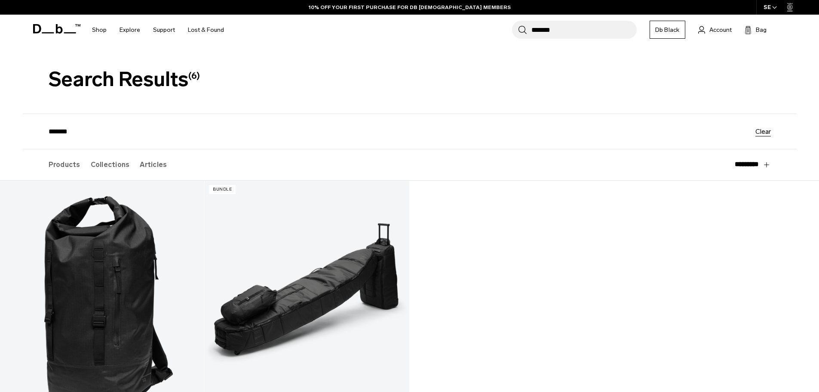 The image size is (819, 392). I want to click on span: (6), so click(194, 75).